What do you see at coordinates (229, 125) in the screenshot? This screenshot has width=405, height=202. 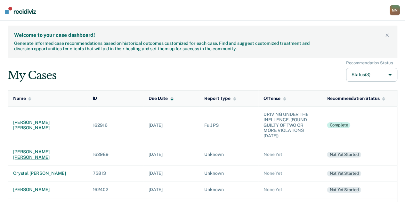 I see `td: Full PSI` at bounding box center [229, 125].